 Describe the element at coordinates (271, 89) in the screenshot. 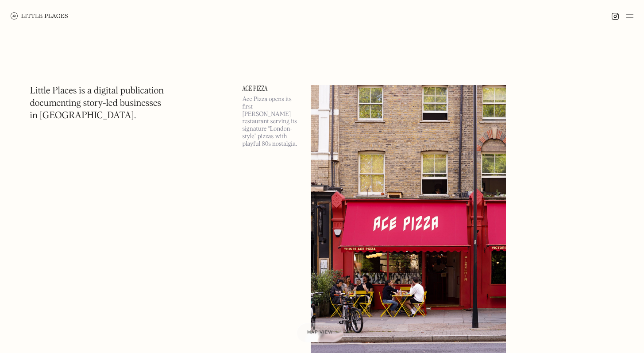

I see `a: Ace Pizza` at that location.